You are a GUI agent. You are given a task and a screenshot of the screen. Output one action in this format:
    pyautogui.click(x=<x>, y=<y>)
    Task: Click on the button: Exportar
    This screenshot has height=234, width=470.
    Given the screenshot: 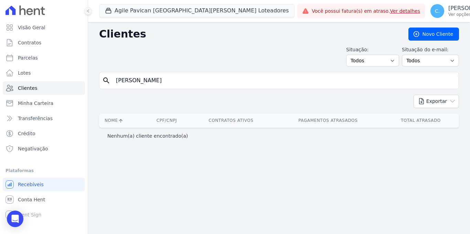 What is the action you would take?
    pyautogui.click(x=436, y=101)
    